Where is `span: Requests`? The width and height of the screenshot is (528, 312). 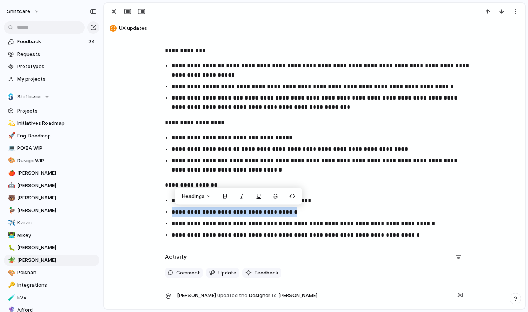
span: Requests is located at coordinates (57, 54).